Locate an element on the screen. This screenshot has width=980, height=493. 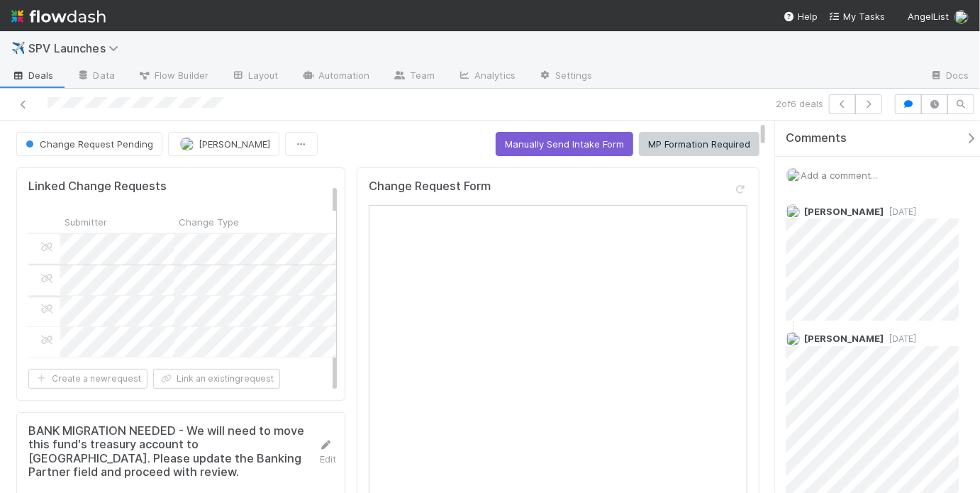
span: 2 of 6 deals is located at coordinates (800, 104).